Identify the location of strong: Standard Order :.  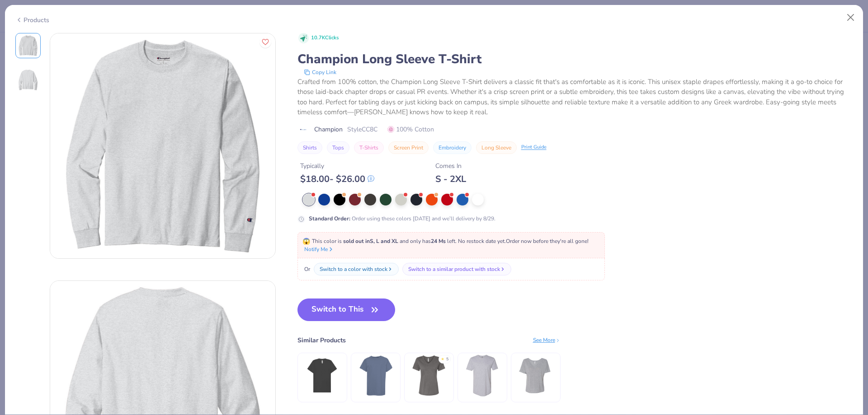
(330, 218).